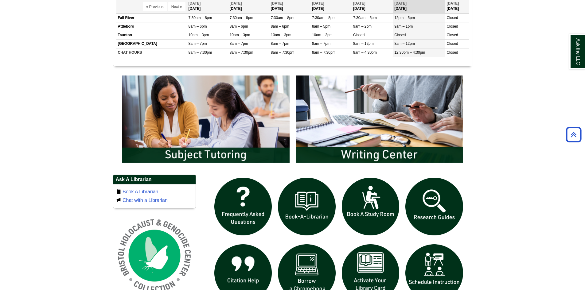 Image resolution: width=585 pixels, height=290 pixels. I want to click on td: Fall River, so click(152, 18).